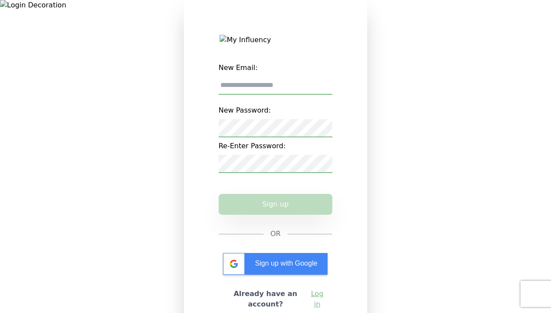 Image resolution: width=551 pixels, height=313 pixels. What do you see at coordinates (275, 264) in the screenshot?
I see `div: Sign up with Google` at bounding box center [275, 264].